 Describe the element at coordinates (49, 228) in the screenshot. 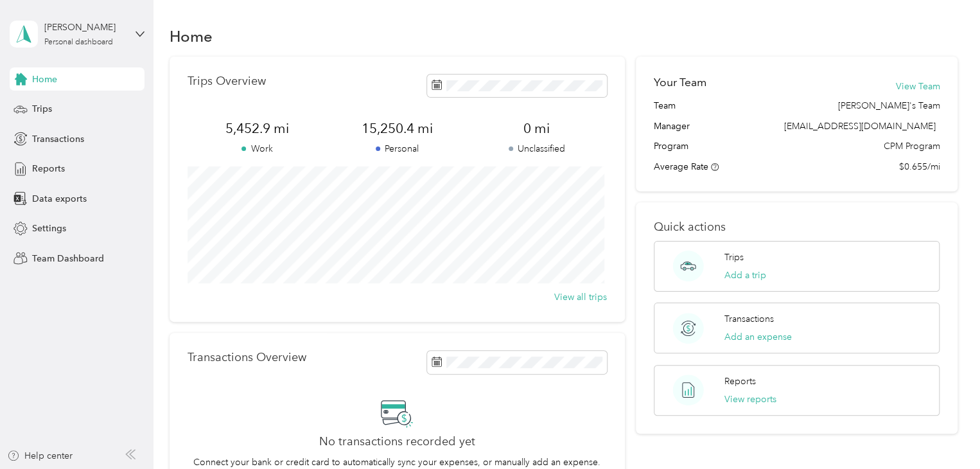

I see `span: Settings` at that location.